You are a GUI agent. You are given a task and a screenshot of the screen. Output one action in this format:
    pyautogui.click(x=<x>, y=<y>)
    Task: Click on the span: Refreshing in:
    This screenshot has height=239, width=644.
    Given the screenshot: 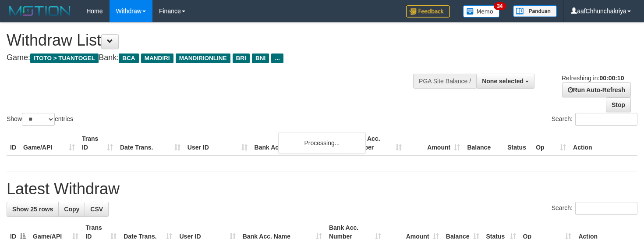 What is the action you would take?
    pyautogui.click(x=593, y=78)
    